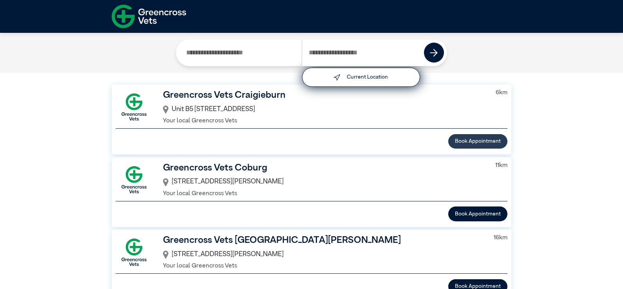 The height and width of the screenshot is (289, 623). I want to click on p: 16 km, so click(500, 238).